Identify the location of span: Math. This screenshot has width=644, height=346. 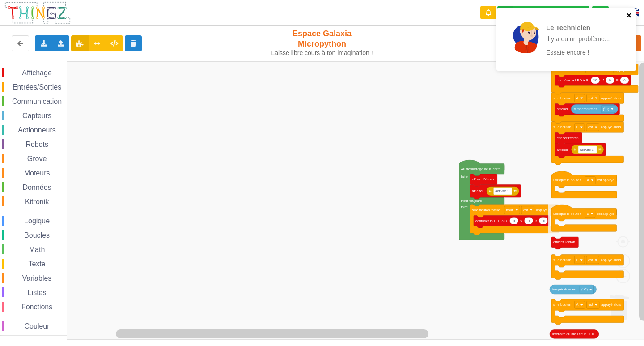
(37, 249).